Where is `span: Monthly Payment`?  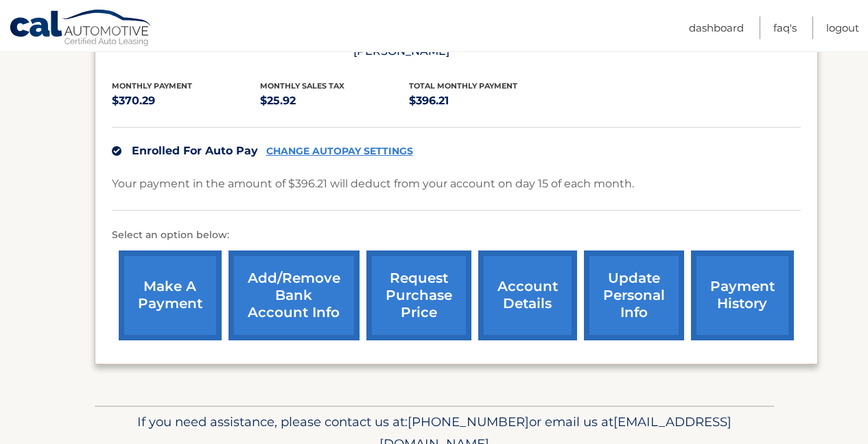
span: Monthly Payment is located at coordinates (151, 86).